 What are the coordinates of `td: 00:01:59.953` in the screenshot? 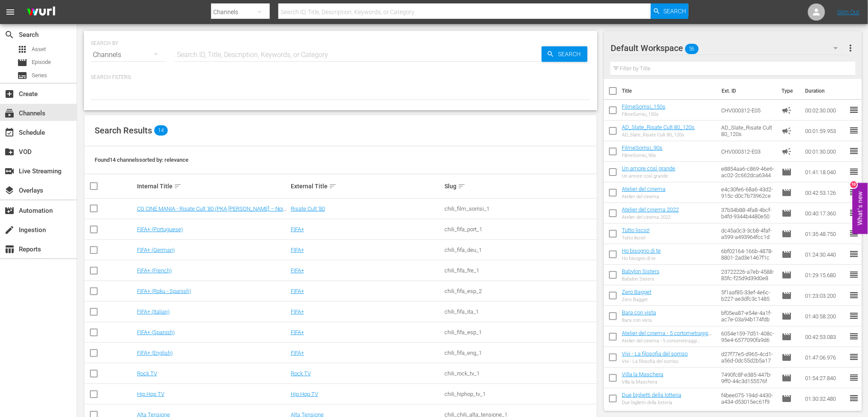 It's located at (826, 131).